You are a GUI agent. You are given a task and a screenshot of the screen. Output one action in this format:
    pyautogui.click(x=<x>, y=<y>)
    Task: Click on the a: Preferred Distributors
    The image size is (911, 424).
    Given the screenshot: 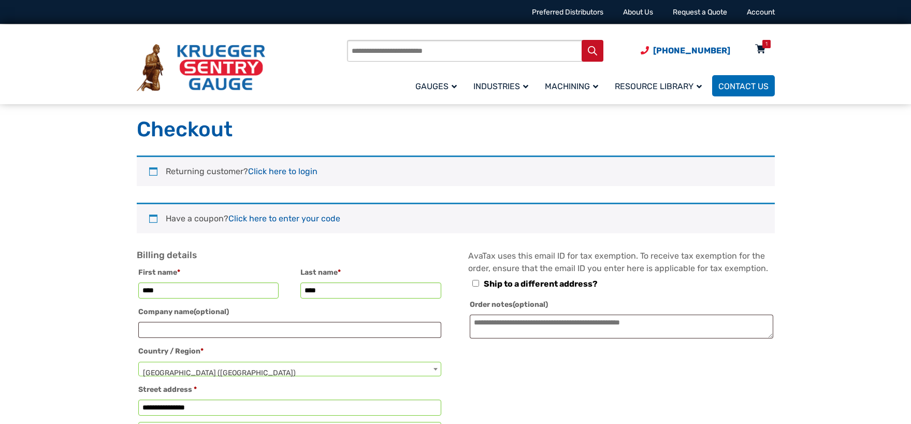 What is the action you would take?
    pyautogui.click(x=568, y=12)
    